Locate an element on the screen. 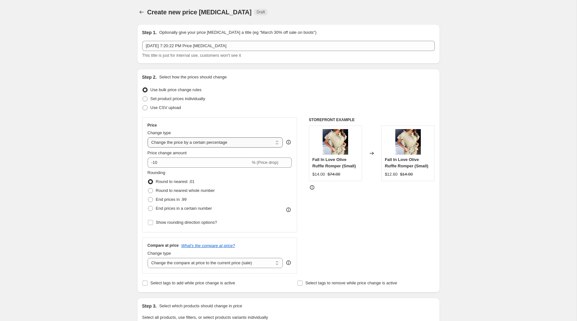 The width and height of the screenshot is (577, 321). h2: Step 1. is located at coordinates (150, 33).